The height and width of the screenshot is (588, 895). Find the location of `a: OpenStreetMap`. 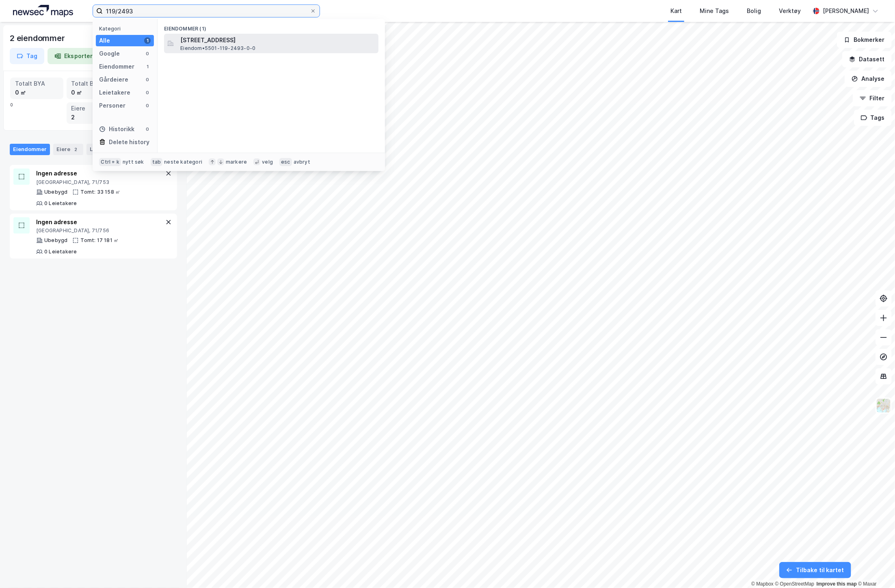

a: OpenStreetMap is located at coordinates (795, 584).